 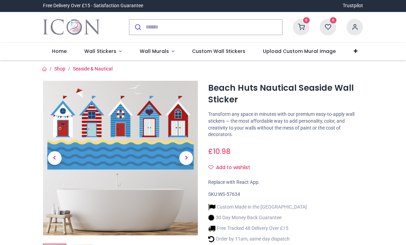 I want to click on button: Add to wishlistAdd to wishlist, so click(x=232, y=168).